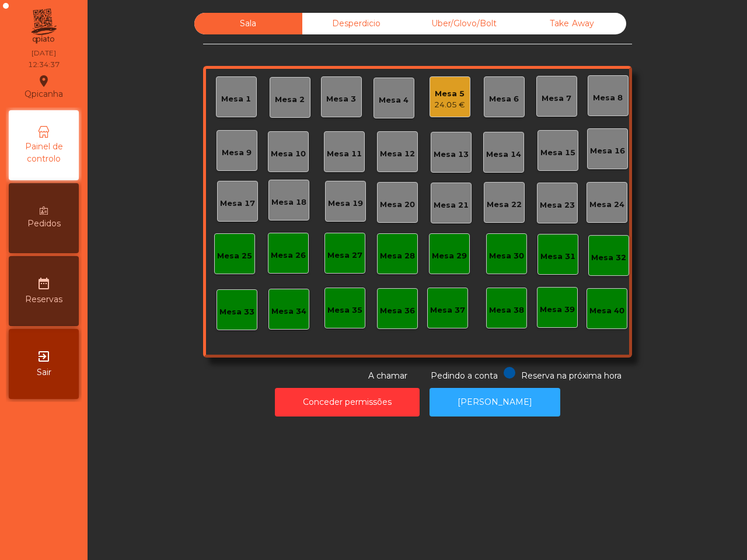  Describe the element at coordinates (464, 376) in the screenshot. I see `span: Pedindo a conta` at that location.